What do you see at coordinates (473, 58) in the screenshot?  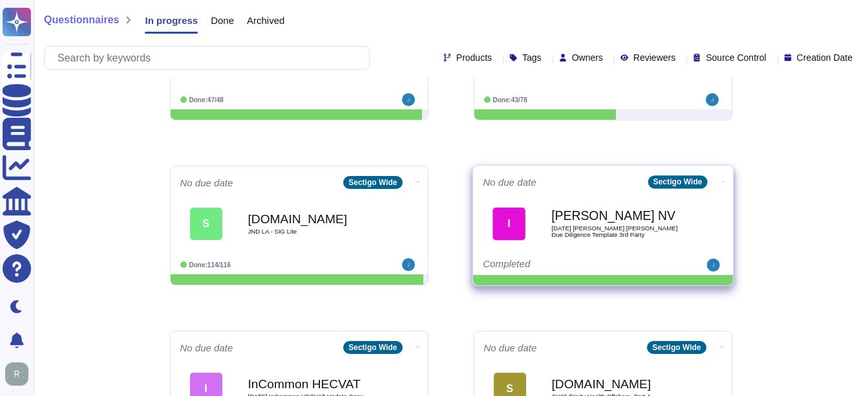 I see `span: Products` at bounding box center [473, 58].